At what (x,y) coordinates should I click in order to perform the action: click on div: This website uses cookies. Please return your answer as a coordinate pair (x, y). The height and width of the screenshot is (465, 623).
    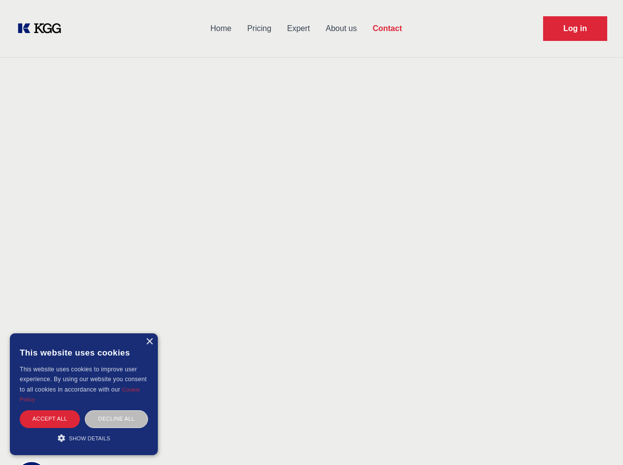
    Looking at the image, I should click on (84, 353).